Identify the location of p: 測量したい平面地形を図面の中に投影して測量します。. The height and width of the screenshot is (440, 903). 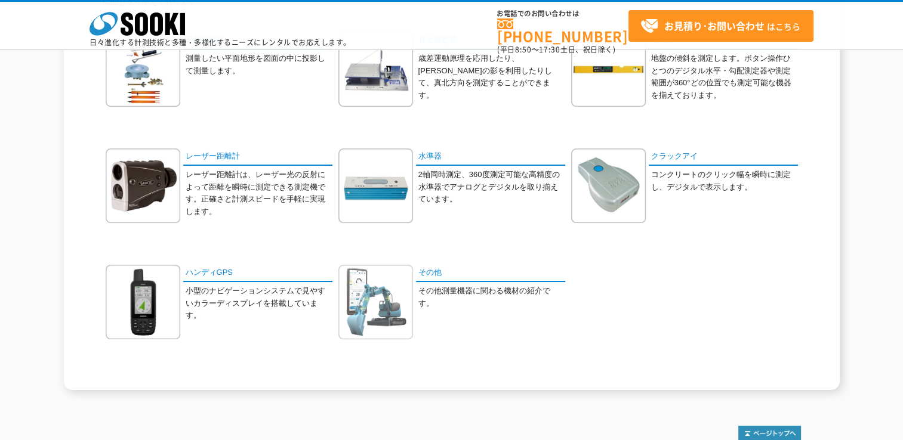
(259, 65).